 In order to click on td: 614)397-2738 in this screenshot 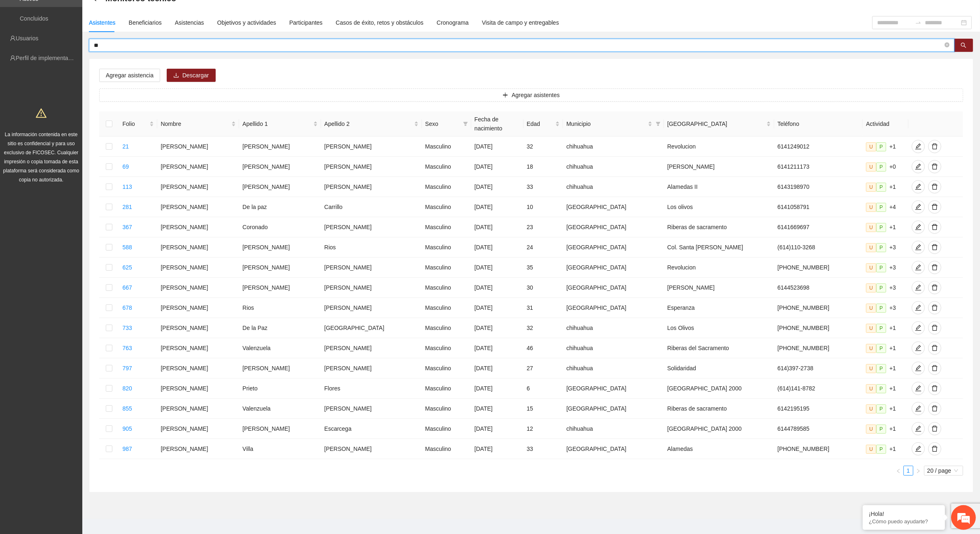, I will do `click(818, 368)`.